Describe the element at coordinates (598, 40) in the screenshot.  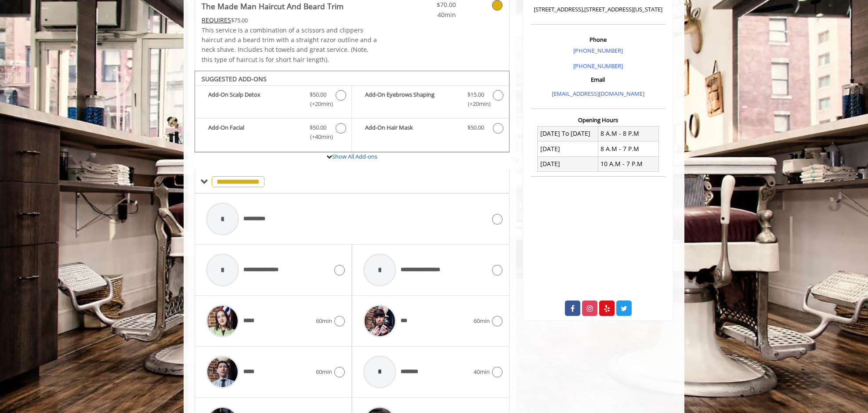
I see `h3: Phone` at that location.